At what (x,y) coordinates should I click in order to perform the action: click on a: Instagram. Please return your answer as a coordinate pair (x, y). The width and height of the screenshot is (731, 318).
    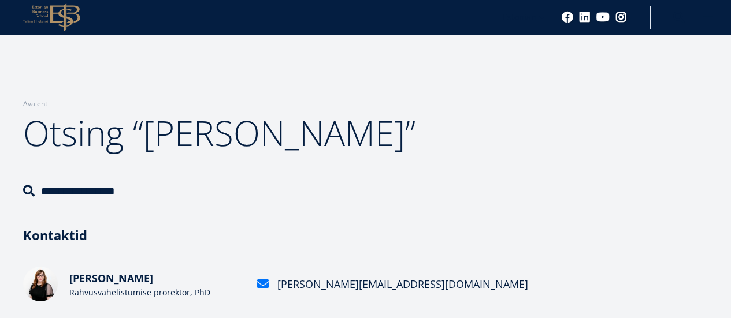
    Looking at the image, I should click on (621, 17).